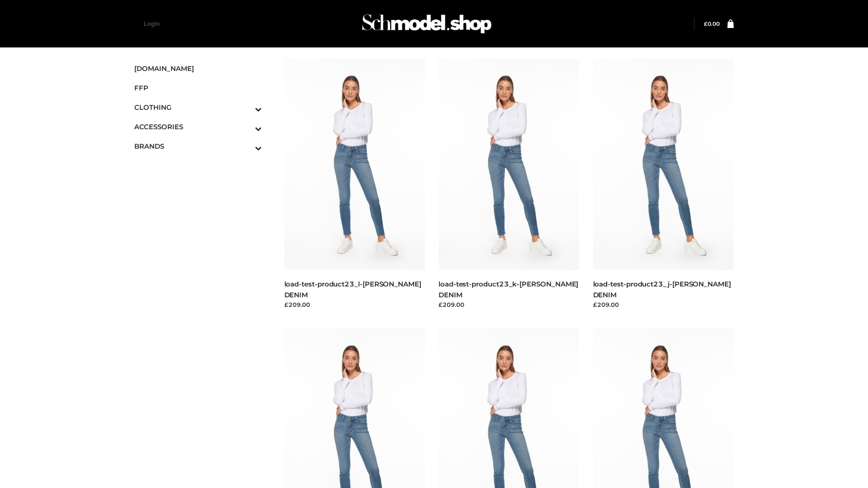 This screenshot has width=868, height=488. What do you see at coordinates (199, 126) in the screenshot?
I see `a: ACCESSORIESToggle Submenu` at bounding box center [199, 126].